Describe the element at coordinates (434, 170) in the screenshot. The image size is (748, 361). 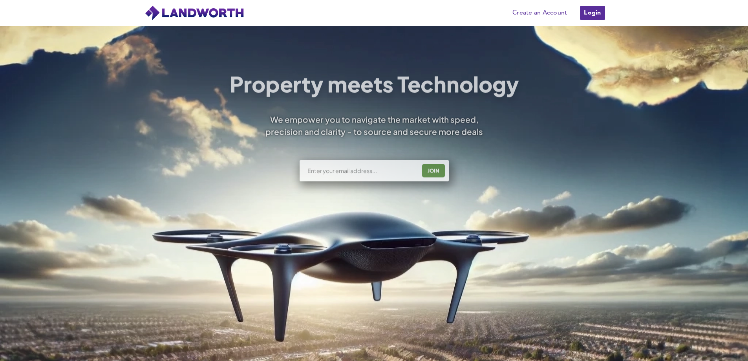
I see `button: JOIN` at that location.